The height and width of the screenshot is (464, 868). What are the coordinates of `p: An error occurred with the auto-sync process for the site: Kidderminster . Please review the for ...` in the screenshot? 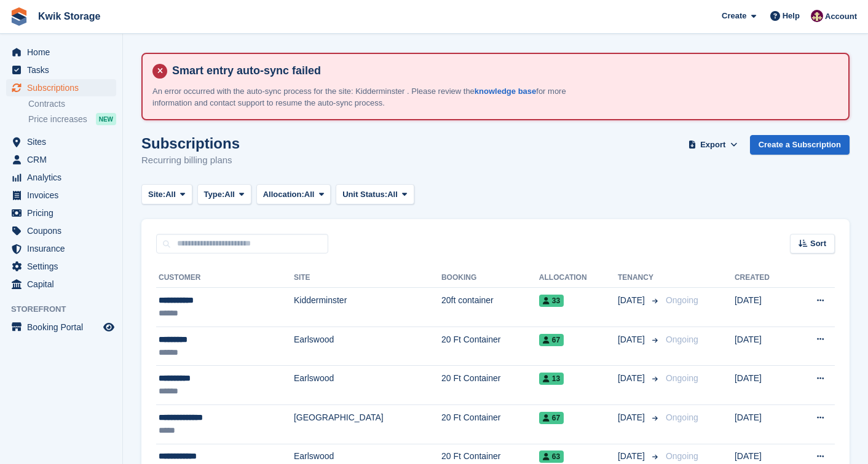 It's located at (368, 97).